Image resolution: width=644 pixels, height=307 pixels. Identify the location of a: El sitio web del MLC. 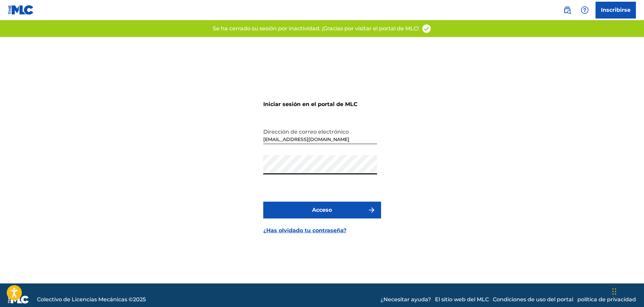
(462, 300).